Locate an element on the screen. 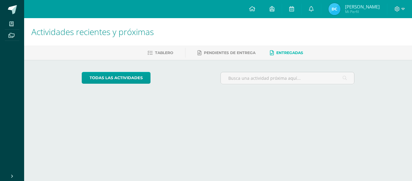 The image size is (412, 181). a: Entregadas is located at coordinates (287, 53).